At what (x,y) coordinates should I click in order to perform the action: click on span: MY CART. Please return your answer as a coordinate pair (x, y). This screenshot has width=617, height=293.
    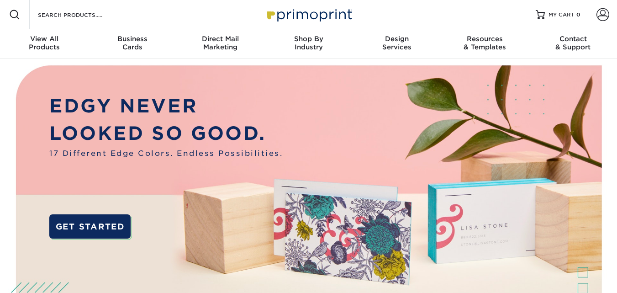
    Looking at the image, I should click on (561, 15).